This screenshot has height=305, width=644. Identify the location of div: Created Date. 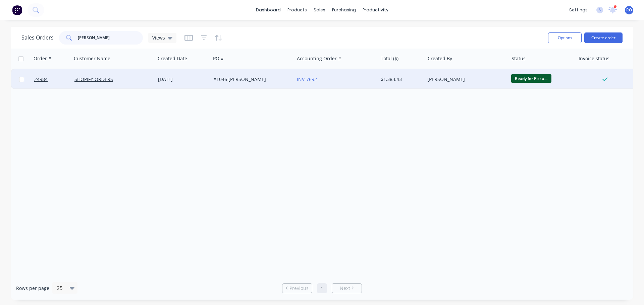
(172, 59).